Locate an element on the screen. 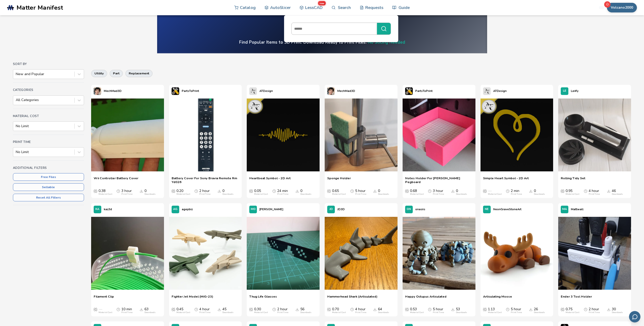 Image resolution: width=644 pixels, height=326 pixels. input: All Categories is located at coordinates (16, 100).